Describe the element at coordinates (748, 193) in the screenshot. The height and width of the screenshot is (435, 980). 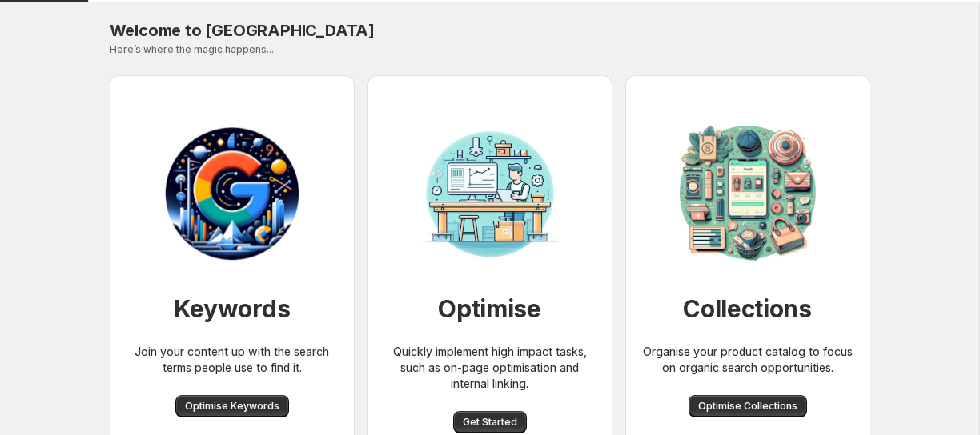
I see `img: Collection organisation for SEO` at that location.